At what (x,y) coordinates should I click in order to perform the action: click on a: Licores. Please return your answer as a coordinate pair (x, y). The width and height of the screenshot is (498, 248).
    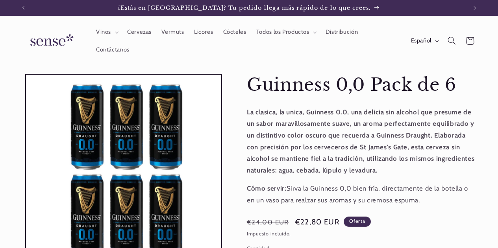
    Looking at the image, I should click on (203, 32).